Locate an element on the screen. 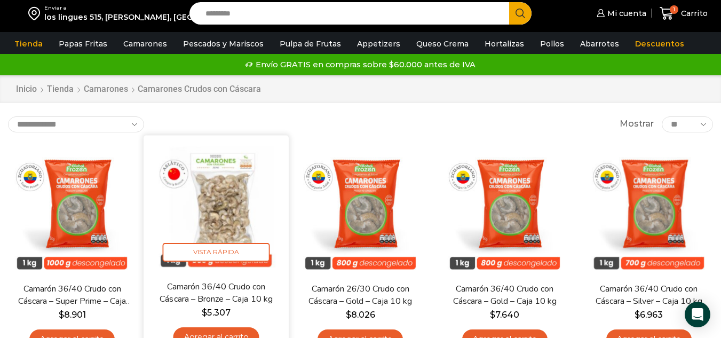 The image size is (721, 338). a: Camarón 36/40 Crudo con Cáscara – Super Prime – Caja 10 kg is located at coordinates (72, 295).